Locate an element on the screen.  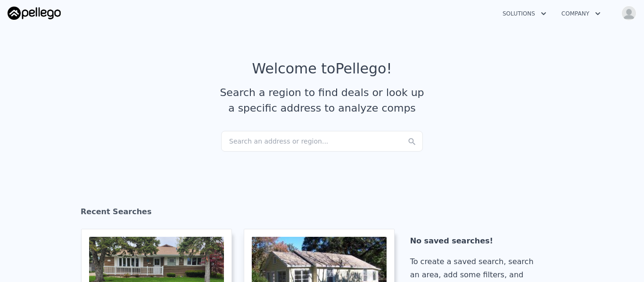
button: Solutions is located at coordinates (524, 14).